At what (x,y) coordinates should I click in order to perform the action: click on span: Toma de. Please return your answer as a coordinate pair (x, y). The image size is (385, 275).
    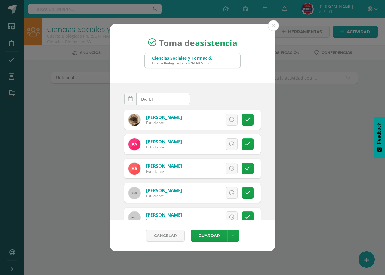
    Looking at the image, I should click on (198, 42).